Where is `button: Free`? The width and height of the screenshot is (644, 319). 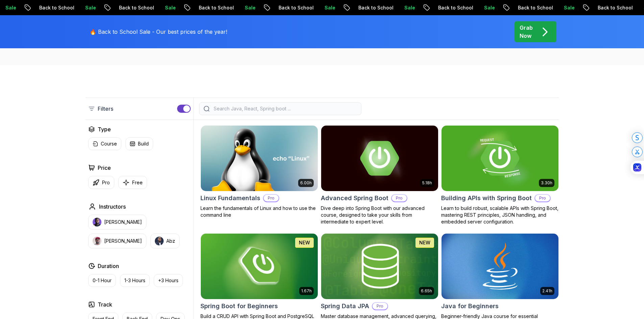
button: Free is located at coordinates (133, 182).